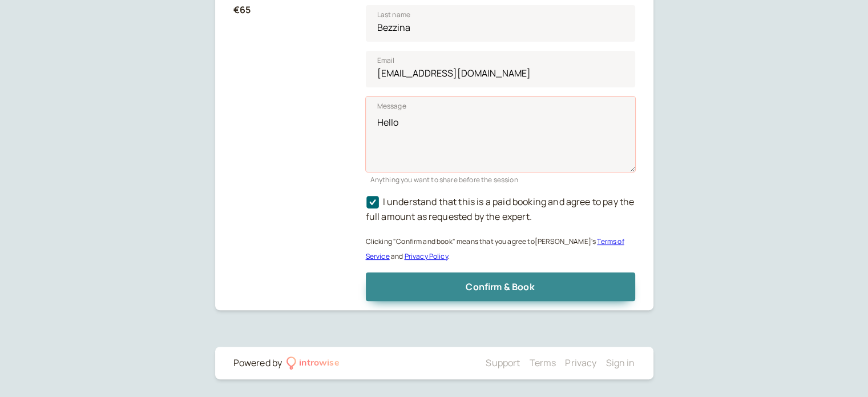 The width and height of the screenshot is (868, 397). What do you see at coordinates (500, 178) in the screenshot?
I see `div: Anything you want to share before the session` at bounding box center [500, 178].